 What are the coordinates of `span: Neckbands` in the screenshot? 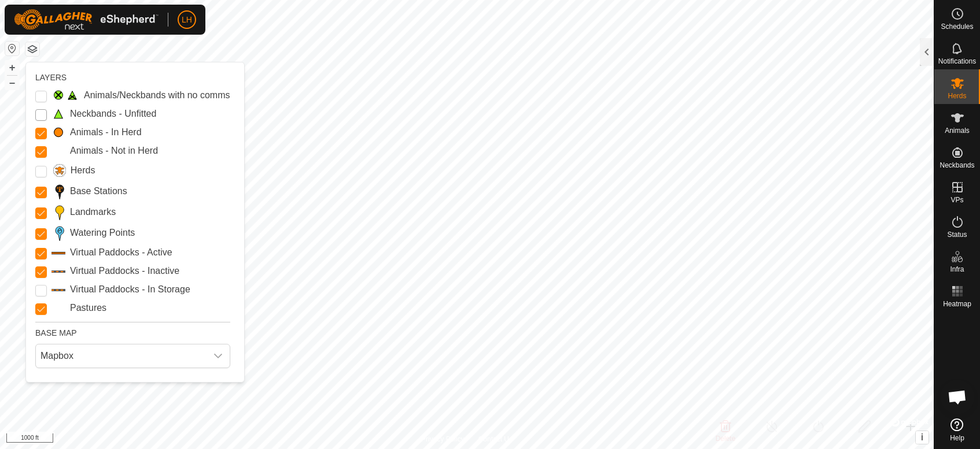 It's located at (957, 165).